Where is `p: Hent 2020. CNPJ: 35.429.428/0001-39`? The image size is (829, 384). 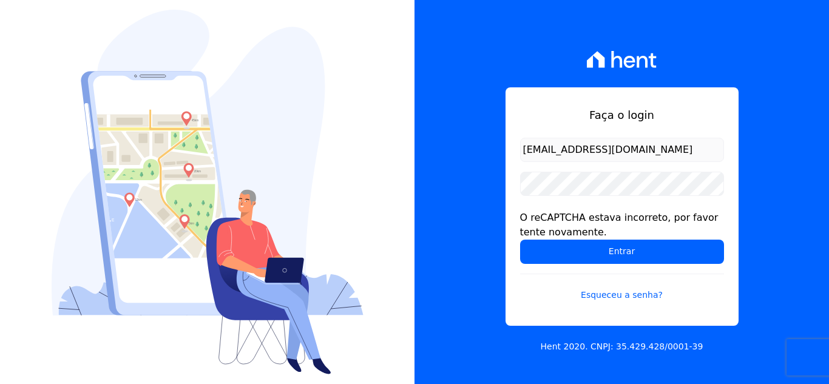
p: Hent 2020. CNPJ: 35.429.428/0001-39 is located at coordinates (622, 347).